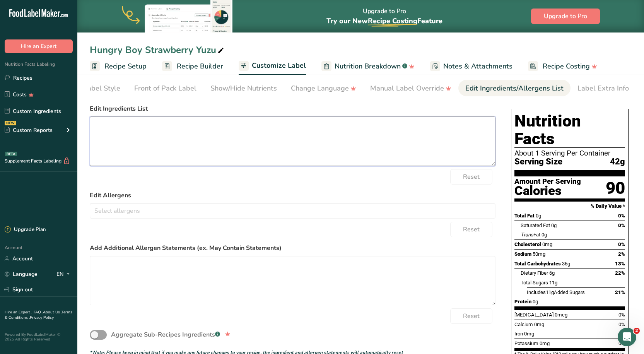 Image resolution: width=644 pixels, height=354 pixels. Describe the element at coordinates (279, 65) in the screenshot. I see `span: Customize Label` at that location.